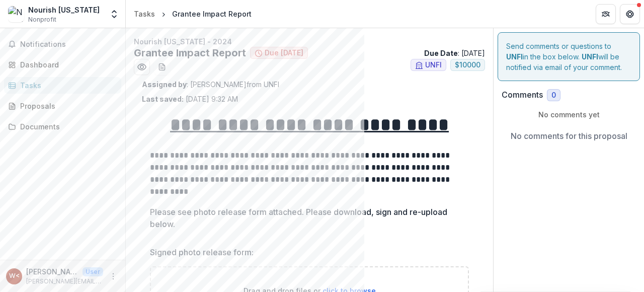  I want to click on span: $ 10000, so click(467, 65).